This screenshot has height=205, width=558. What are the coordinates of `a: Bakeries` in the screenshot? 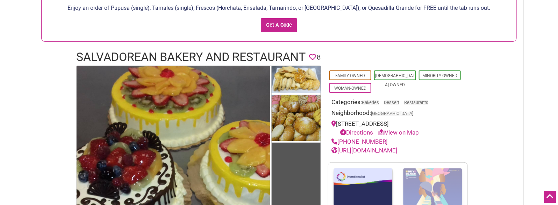 It's located at (370, 102).